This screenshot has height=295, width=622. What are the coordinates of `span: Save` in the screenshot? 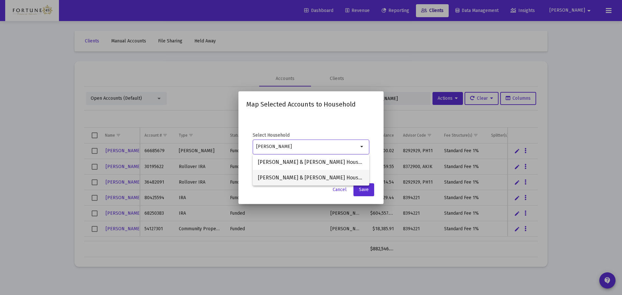 It's located at (364, 190).